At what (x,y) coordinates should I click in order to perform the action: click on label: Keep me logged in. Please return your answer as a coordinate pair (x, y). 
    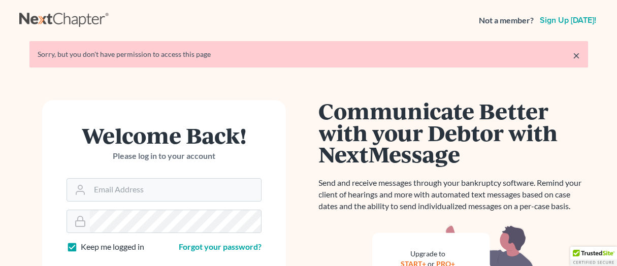
    Looking at the image, I should click on (112, 247).